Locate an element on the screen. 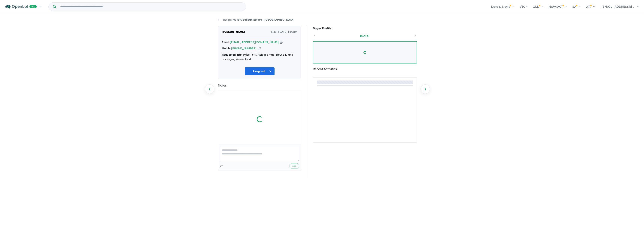 The image size is (644, 246). input: Try estate name, suburb, builder or developer is located at coordinates (151, 7).